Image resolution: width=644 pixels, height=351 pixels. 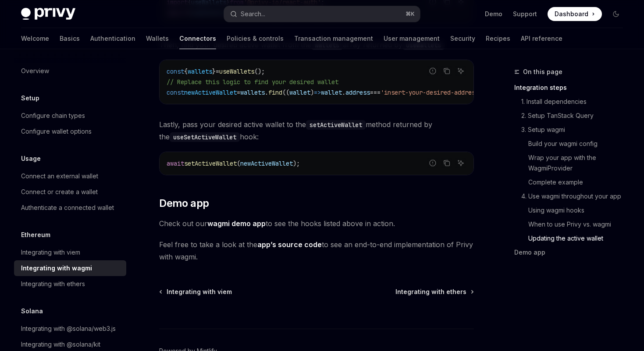 I want to click on span: Check out our to see the hooks listed above in action., so click(x=316, y=224).